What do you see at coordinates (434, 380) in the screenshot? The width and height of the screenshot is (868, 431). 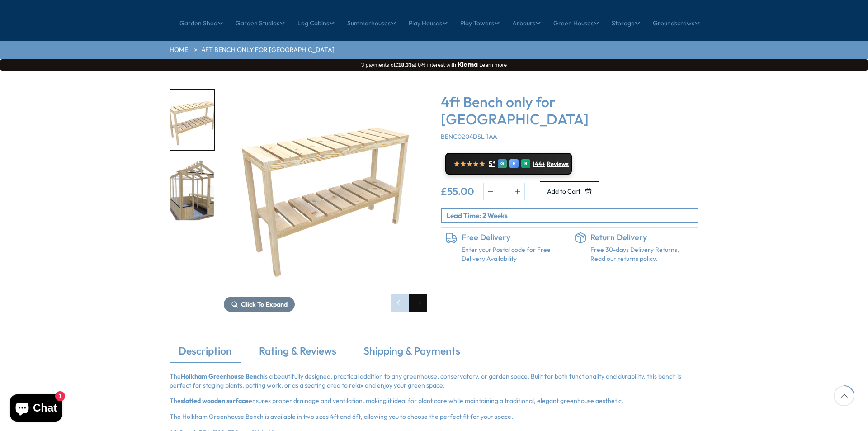 I see `p: The is a beautifully designed, practical addition to any greenhouse, conservatory, or garden spac...` at bounding box center [434, 380].